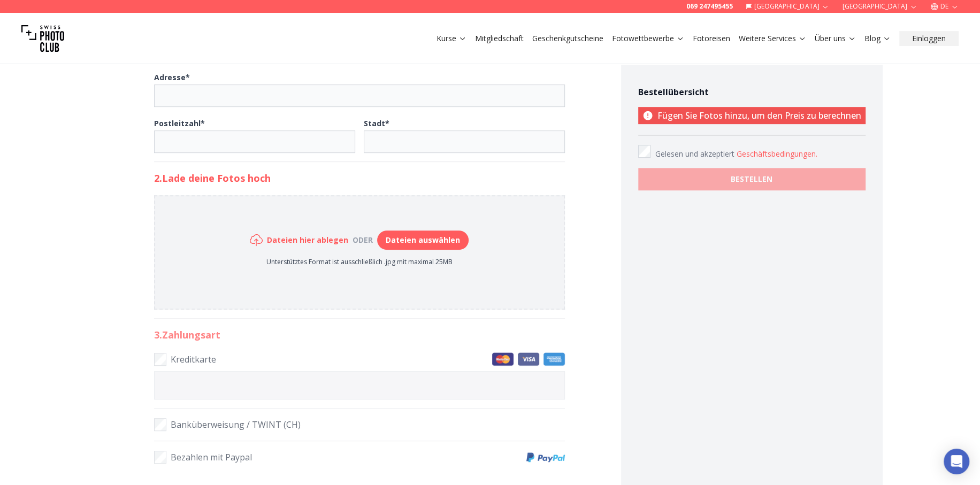 The width and height of the screenshot is (980, 485). Describe the element at coordinates (929, 39) in the screenshot. I see `button: Einloggen` at that location.